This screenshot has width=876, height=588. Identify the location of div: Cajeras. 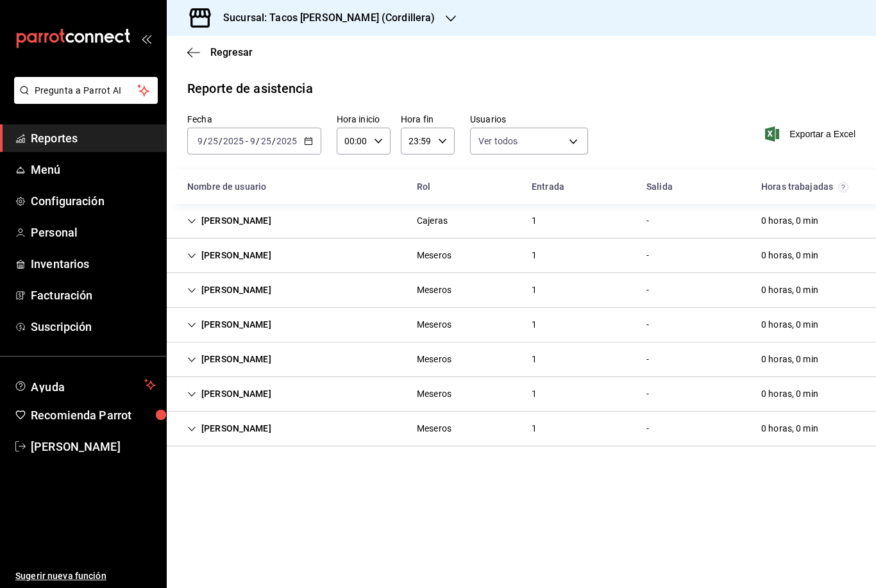
(432, 221).